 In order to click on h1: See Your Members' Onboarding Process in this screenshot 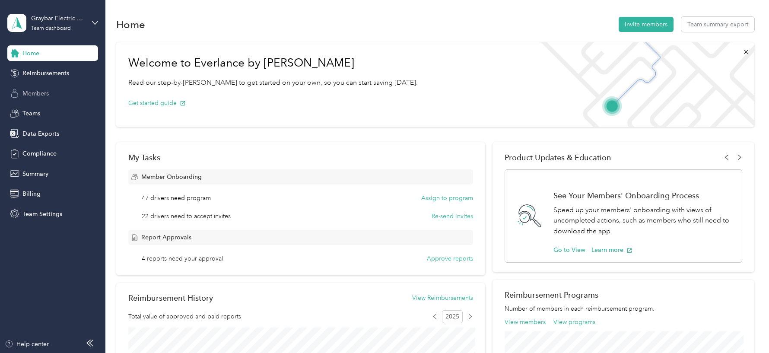, I will do `click(643, 195)`.